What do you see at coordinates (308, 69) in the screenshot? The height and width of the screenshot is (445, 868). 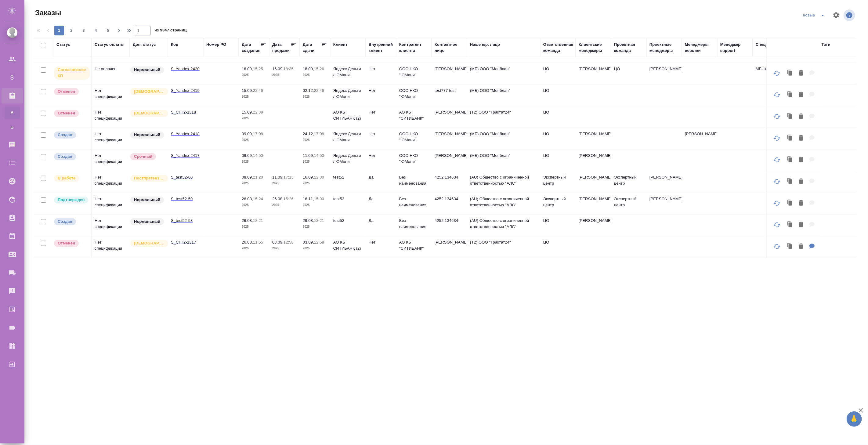 I see `p: 18.09,` at bounding box center [308, 69].